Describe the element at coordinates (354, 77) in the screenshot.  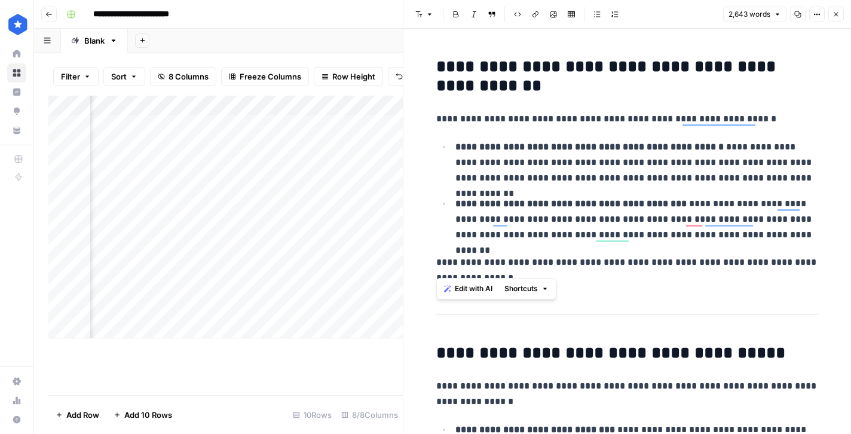
I see `span: Row Height` at that location.